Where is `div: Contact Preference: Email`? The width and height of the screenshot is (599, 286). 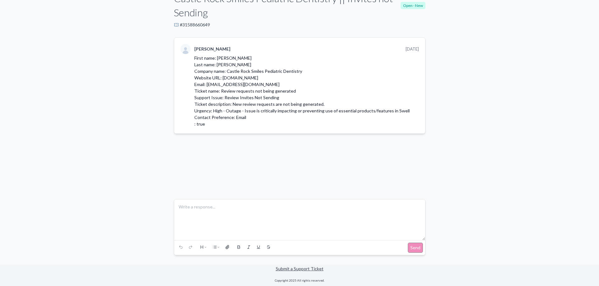 div: Contact Preference: Email is located at coordinates (307, 117).